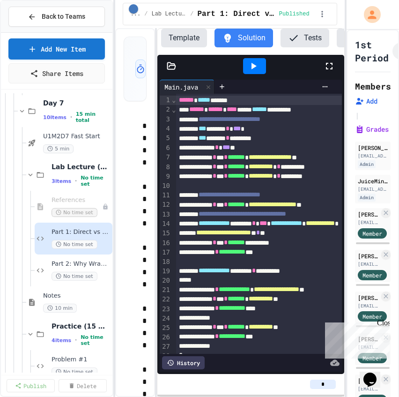 This screenshot has height=397, width=399. What do you see at coordinates (165, 224) in the screenshot?
I see `div: 14` at bounding box center [165, 224].